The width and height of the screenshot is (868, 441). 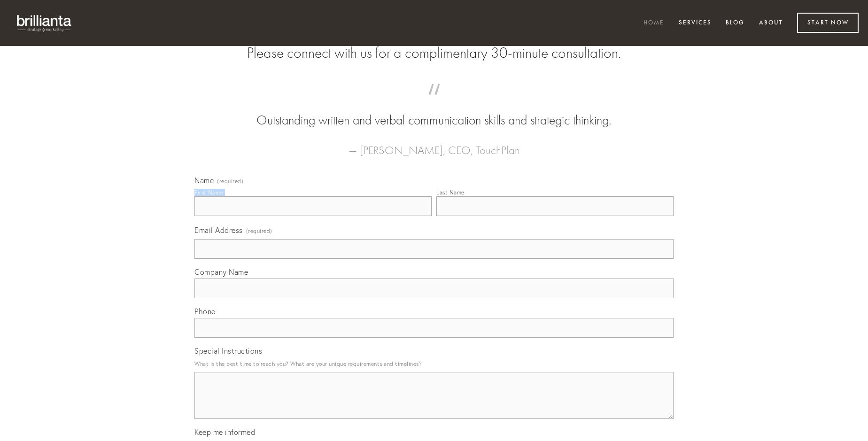 What do you see at coordinates (204, 180) in the screenshot?
I see `span: Name` at bounding box center [204, 180].